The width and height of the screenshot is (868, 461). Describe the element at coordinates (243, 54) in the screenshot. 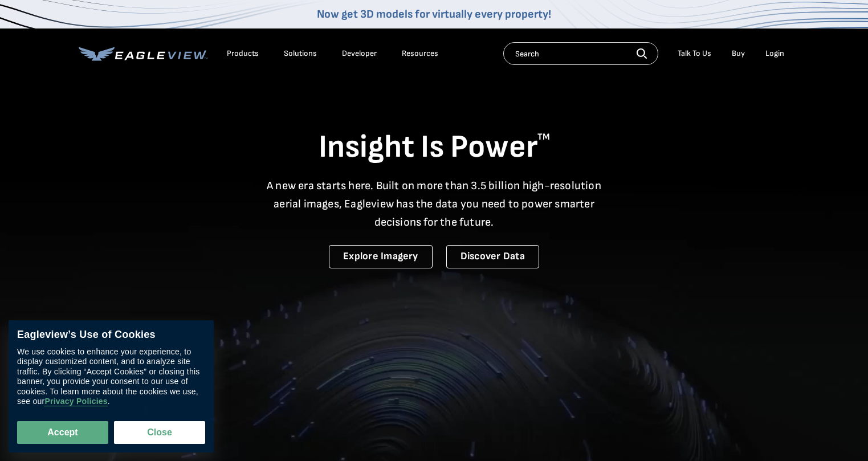

I see `div: Products` at that location.